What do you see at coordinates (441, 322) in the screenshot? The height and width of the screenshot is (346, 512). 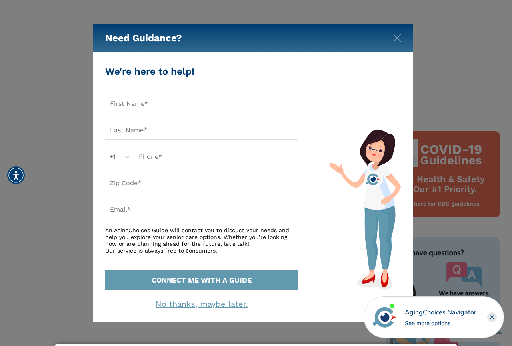 I see `div: See more options` at bounding box center [441, 322].